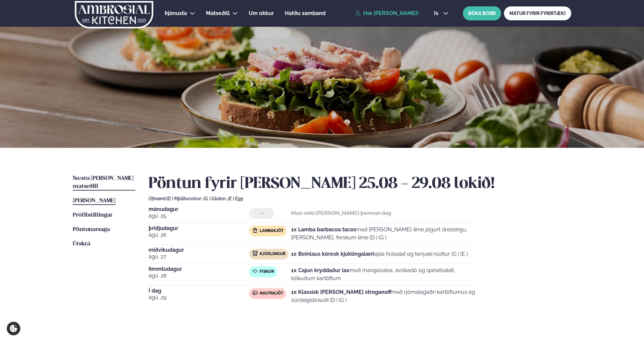  I want to click on span: Í dag, so click(198, 290).